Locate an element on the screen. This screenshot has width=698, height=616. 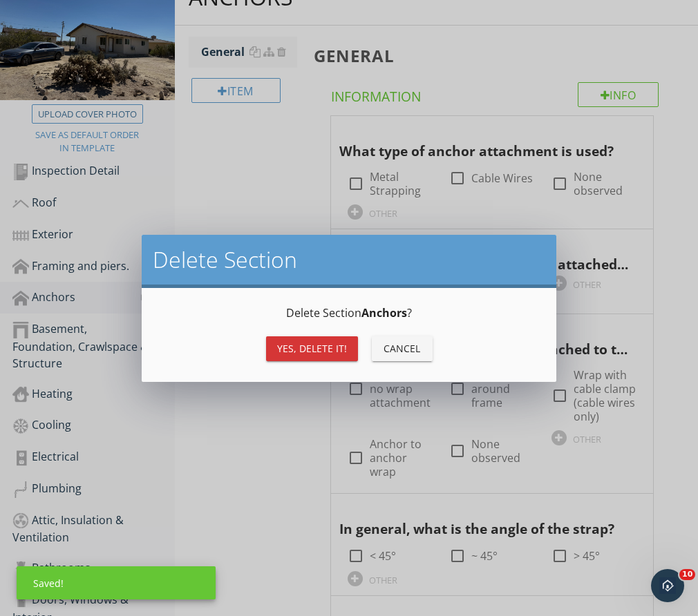
button: Cancel is located at coordinates (402, 349).